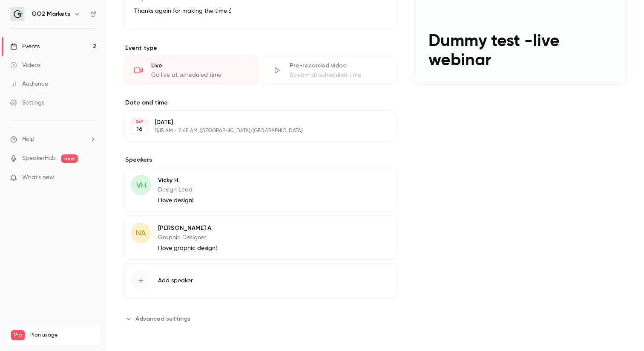 This screenshot has height=351, width=644. I want to click on p: Graphic Designer, so click(187, 238).